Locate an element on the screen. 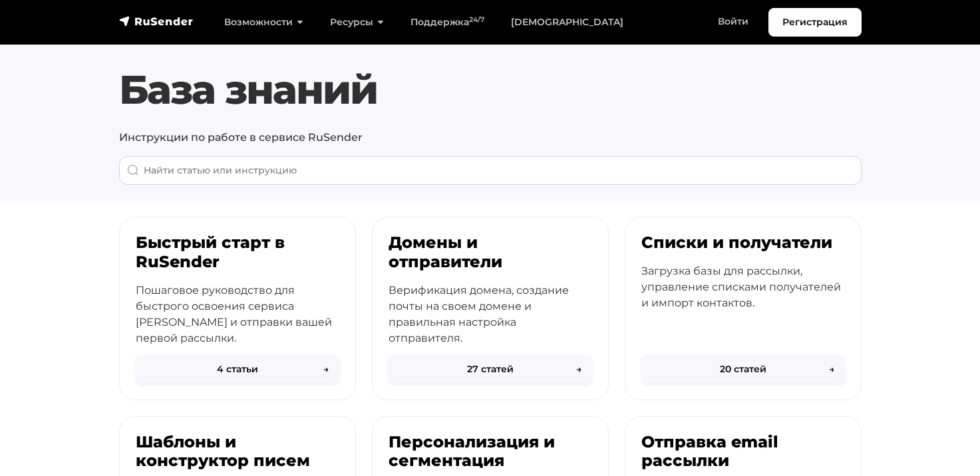 This screenshot has width=980, height=476. h3: Отправка email рассылки is located at coordinates (743, 452).